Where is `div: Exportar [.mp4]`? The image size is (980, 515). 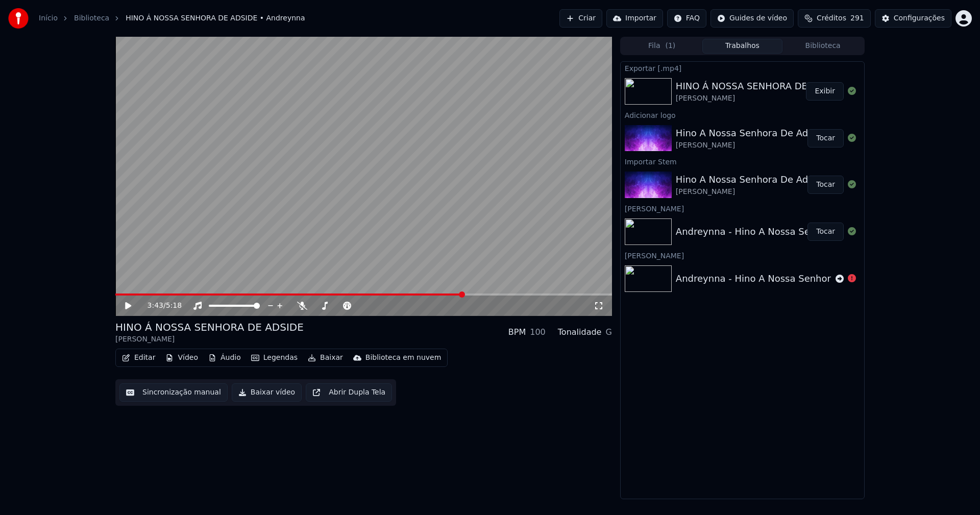 div: Exportar [.mp4] is located at coordinates (742, 68).